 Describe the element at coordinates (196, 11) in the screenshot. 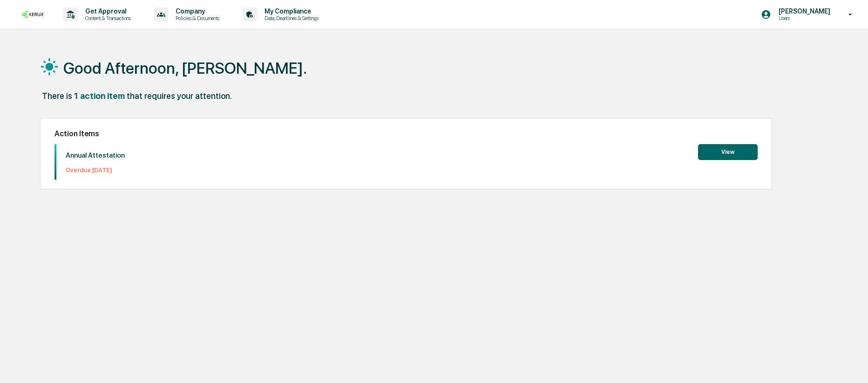

I see `p: Company` at that location.